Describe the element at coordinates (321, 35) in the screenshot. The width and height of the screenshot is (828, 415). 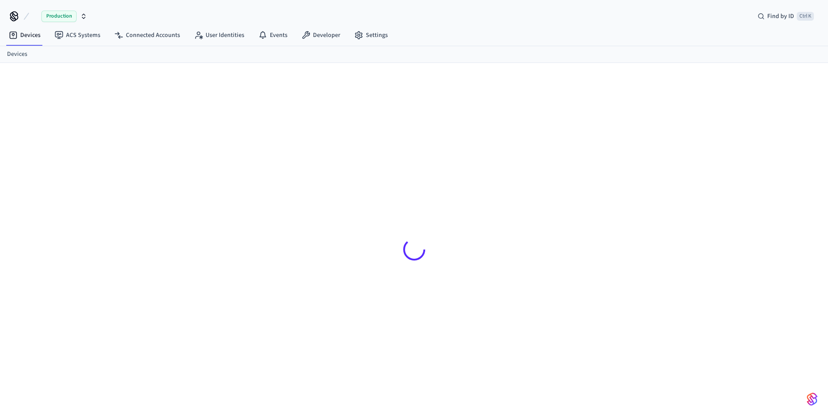
I see `a: Developer` at that location.